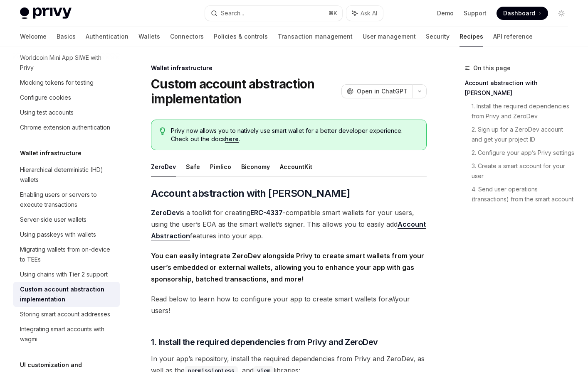 The width and height of the screenshot is (588, 372). I want to click on a: Transaction management, so click(315, 36).